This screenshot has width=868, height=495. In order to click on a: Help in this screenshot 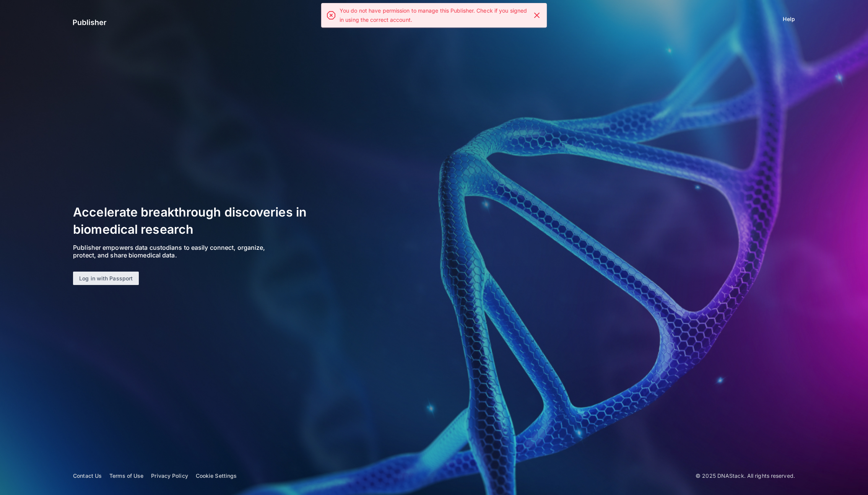, I will do `click(788, 19)`.